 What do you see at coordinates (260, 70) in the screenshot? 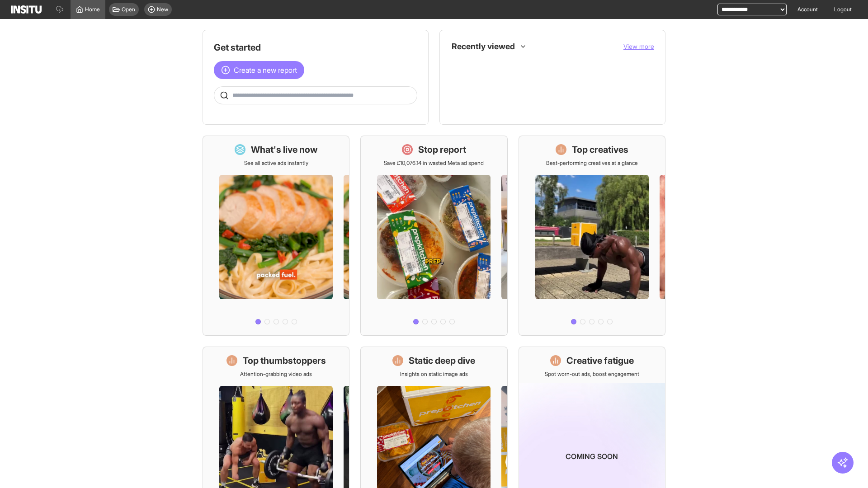
I see `button: Create a new report` at bounding box center [260, 70].